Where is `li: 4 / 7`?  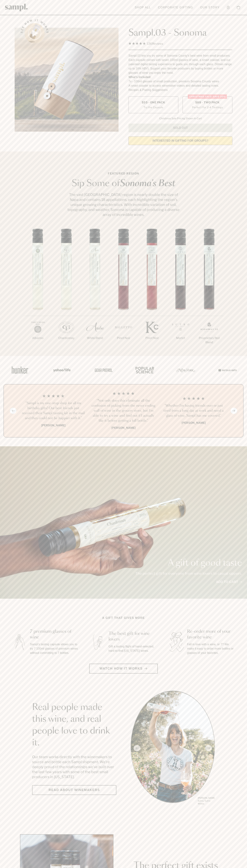 li: 4 / 7 is located at coordinates (124, 290).